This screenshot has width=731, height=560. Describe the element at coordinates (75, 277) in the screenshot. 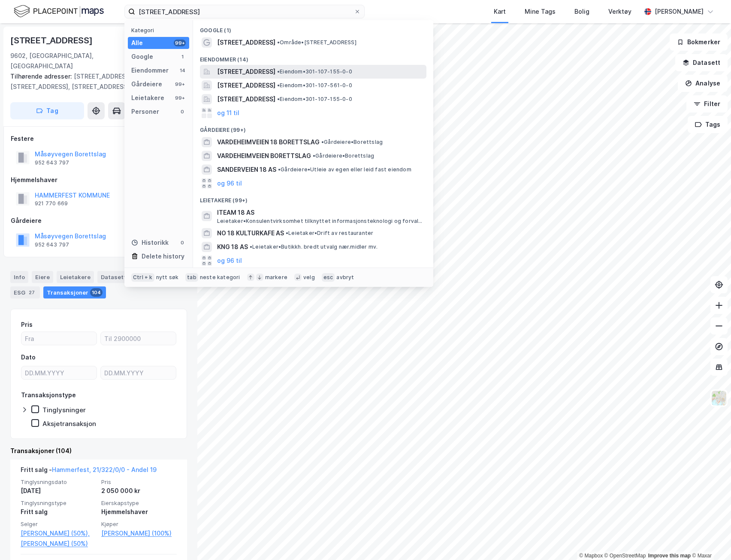

I see `div: Leietakere` at that location.